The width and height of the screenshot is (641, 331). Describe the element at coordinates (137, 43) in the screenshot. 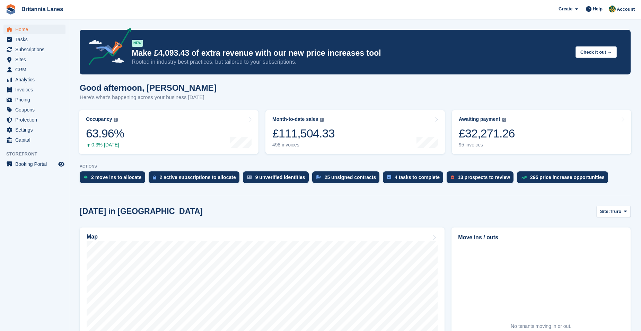

I see `div: NEW` at that location.